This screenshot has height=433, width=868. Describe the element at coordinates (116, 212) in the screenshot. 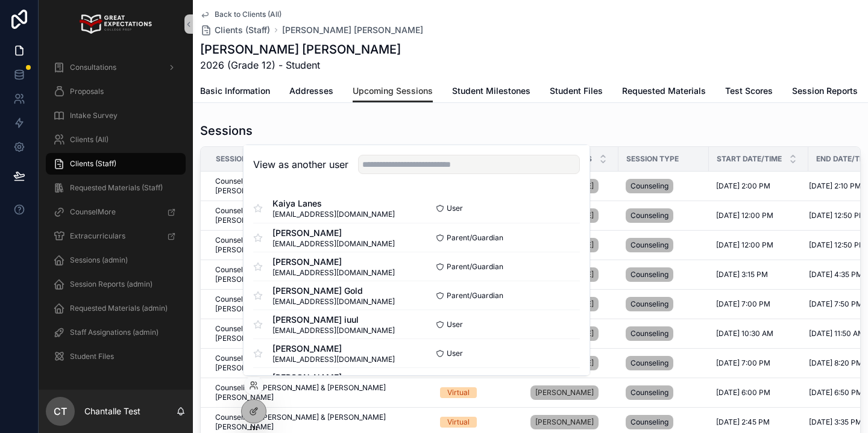

I see `a: CounselMore` at that location.